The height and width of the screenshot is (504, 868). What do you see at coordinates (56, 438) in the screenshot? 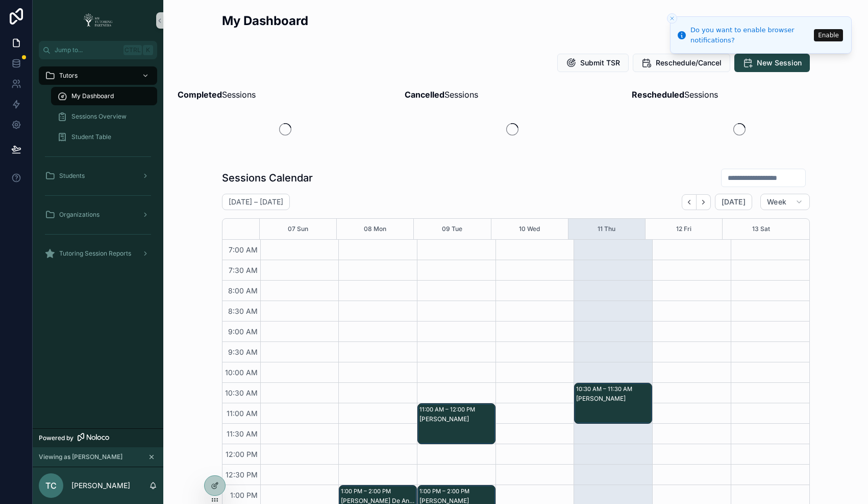
I see `span: Powered by` at bounding box center [56, 438].